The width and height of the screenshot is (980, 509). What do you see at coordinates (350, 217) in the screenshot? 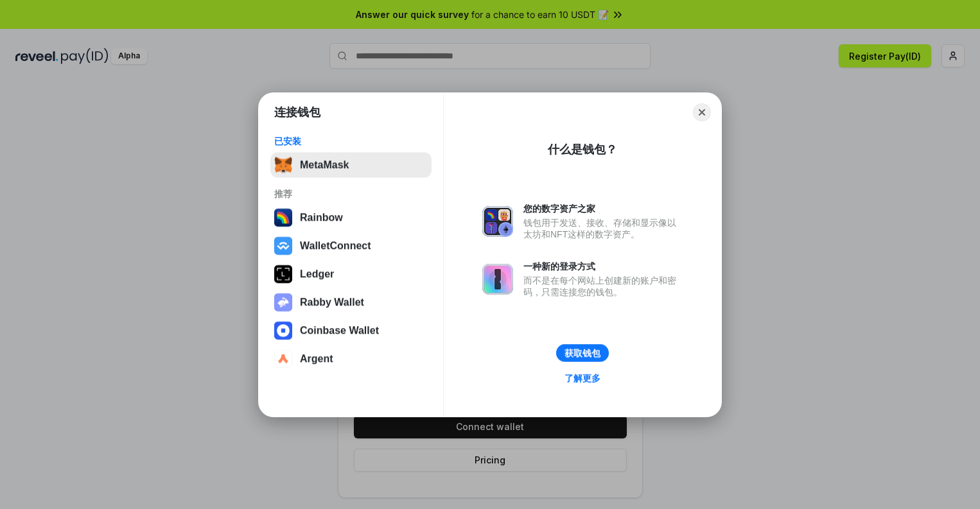
I see `button: Rainbow` at bounding box center [350, 217].